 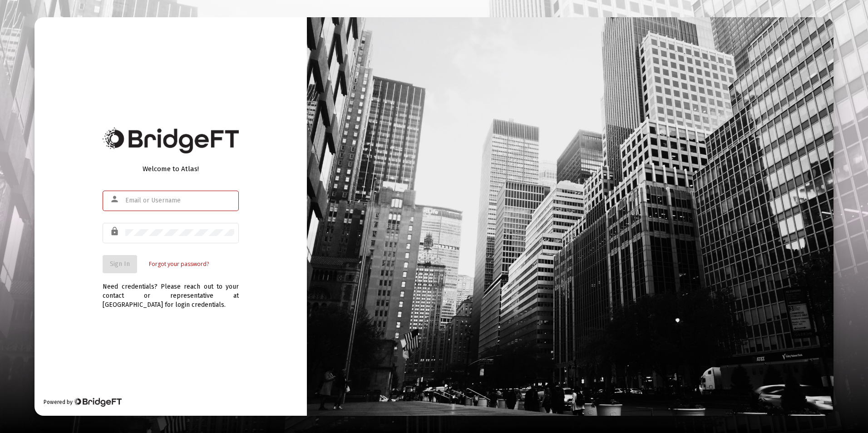 I want to click on a: Forgot your password?, so click(x=179, y=264).